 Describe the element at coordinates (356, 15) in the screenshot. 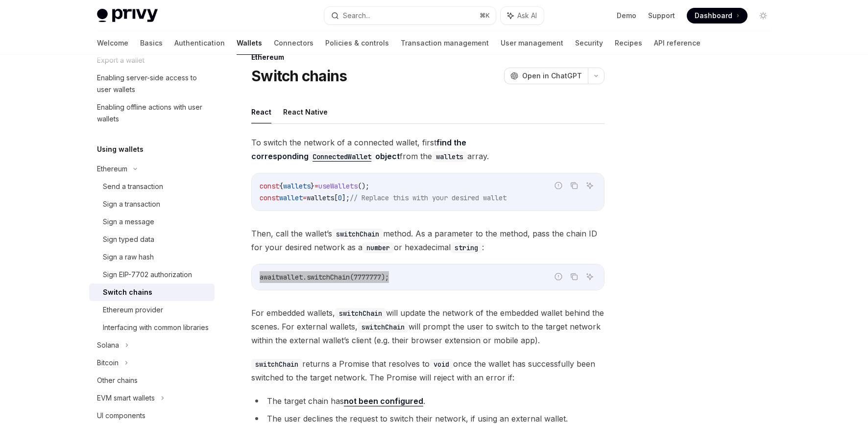

I see `div: Search...` at that location.